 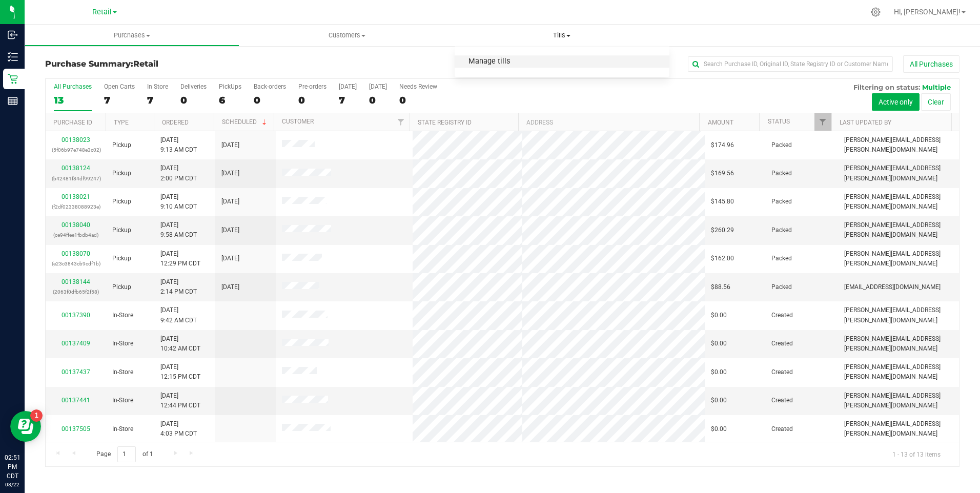 I want to click on a: Purchase ID, so click(x=73, y=123).